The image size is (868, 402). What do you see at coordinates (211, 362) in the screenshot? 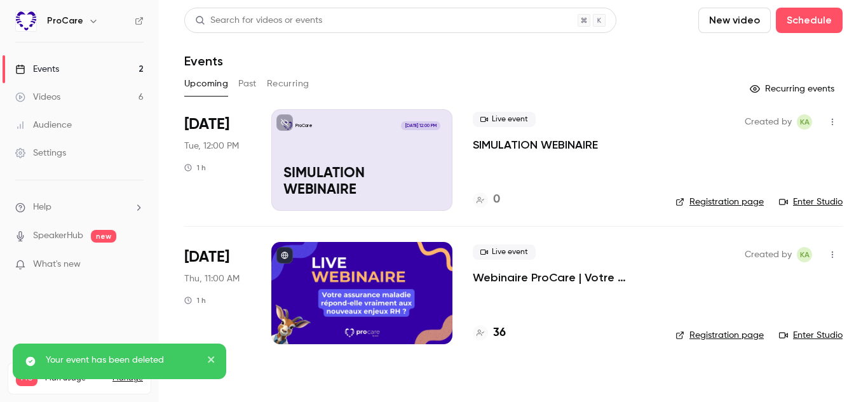
I see `button: close` at bounding box center [211, 362].